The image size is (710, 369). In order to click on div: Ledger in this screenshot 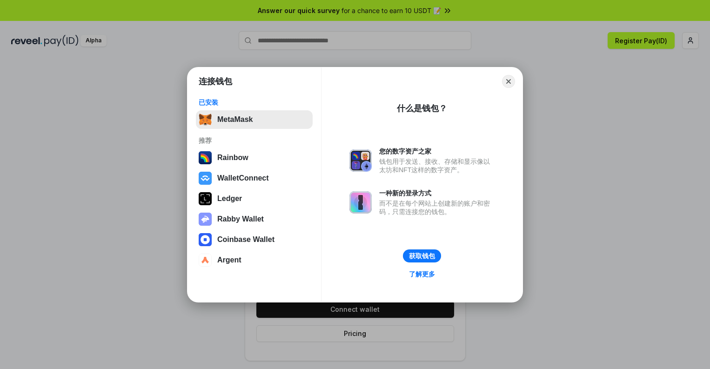, I will do `click(229, 199)`.